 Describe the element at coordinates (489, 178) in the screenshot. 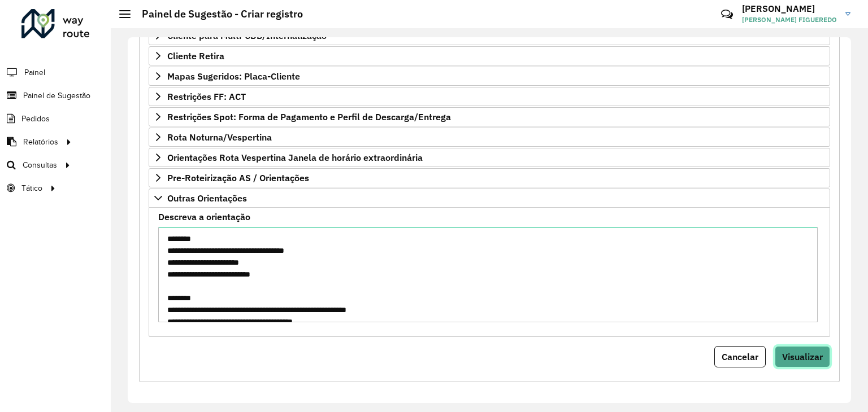

I see `a: Pre-Roteirização AS / Orientações` at that location.